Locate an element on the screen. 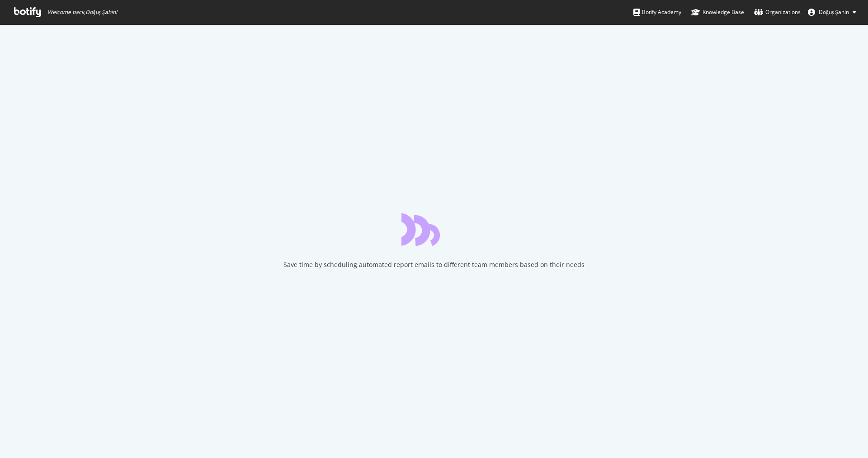 This screenshot has width=868, height=458. div: Botify Academy is located at coordinates (657, 12).